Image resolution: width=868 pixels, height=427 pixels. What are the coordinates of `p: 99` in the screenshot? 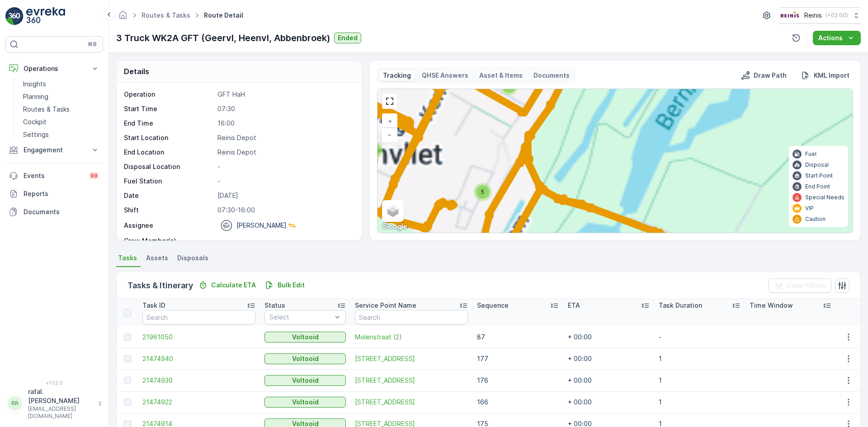 It's located at (94, 176).